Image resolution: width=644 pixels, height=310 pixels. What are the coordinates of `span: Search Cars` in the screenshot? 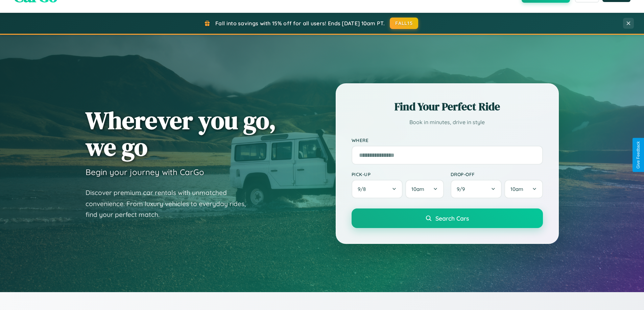 It's located at (452, 219).